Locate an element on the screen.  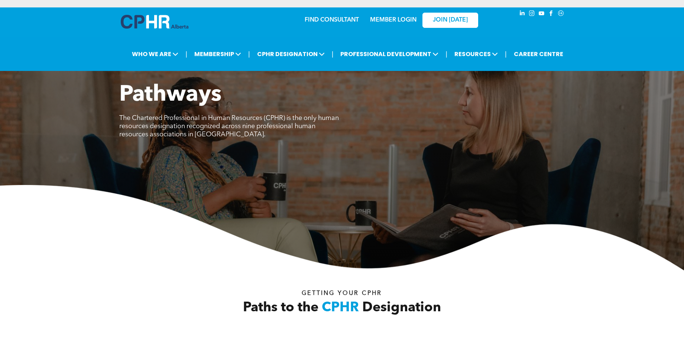
span: MEMBERSHIP is located at coordinates (218, 54).